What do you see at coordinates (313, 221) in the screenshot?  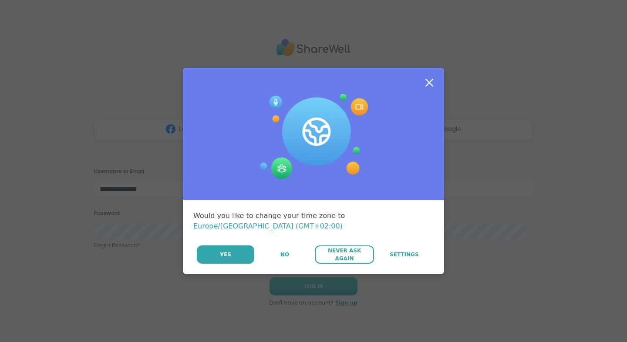 I see `div: Would you like to change your time zone to` at bounding box center [313, 221].